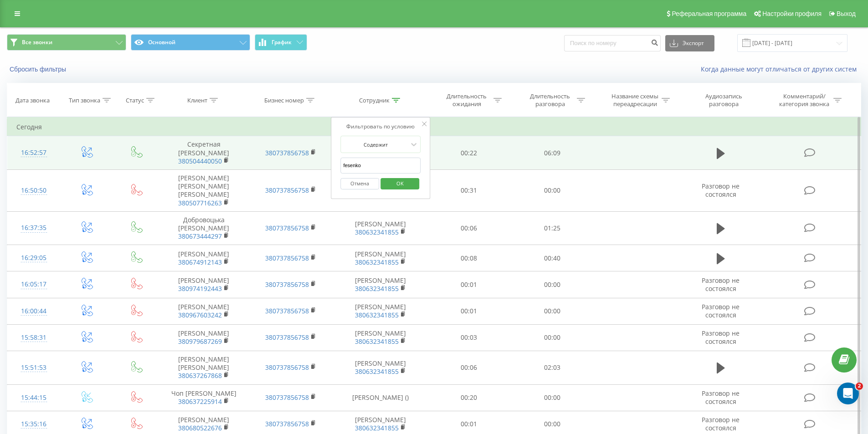 Image resolution: width=868 pixels, height=434 pixels. Describe the element at coordinates (34, 284) in the screenshot. I see `div: 16:05:17` at that location.